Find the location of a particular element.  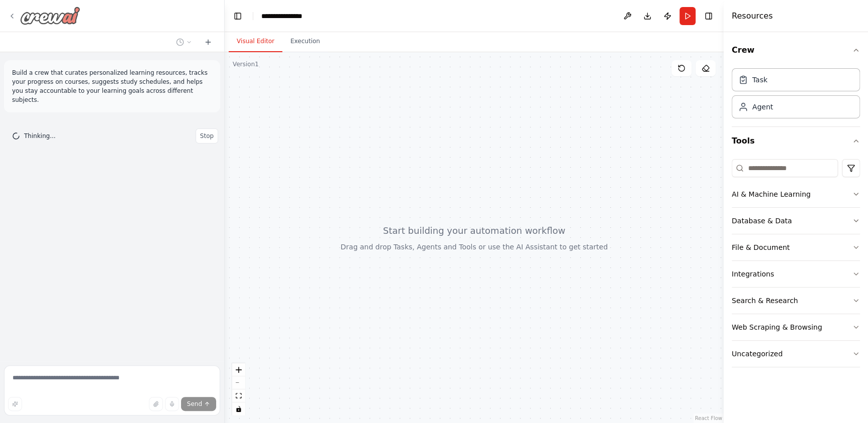

div: Version 1 is located at coordinates (246, 64).